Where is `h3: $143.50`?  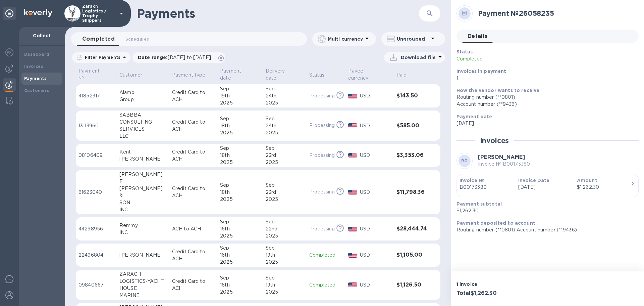
h3: $143.50 is located at coordinates (411, 96).